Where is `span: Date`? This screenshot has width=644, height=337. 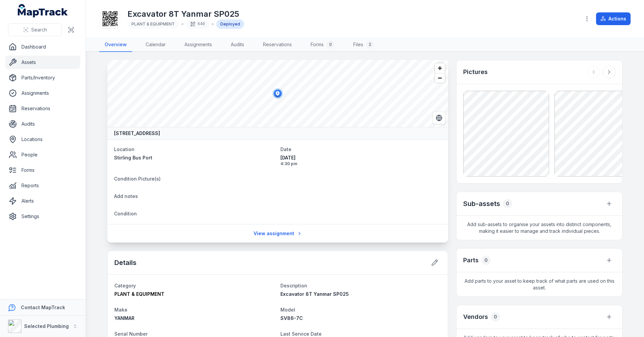
span: Date is located at coordinates (286, 149).